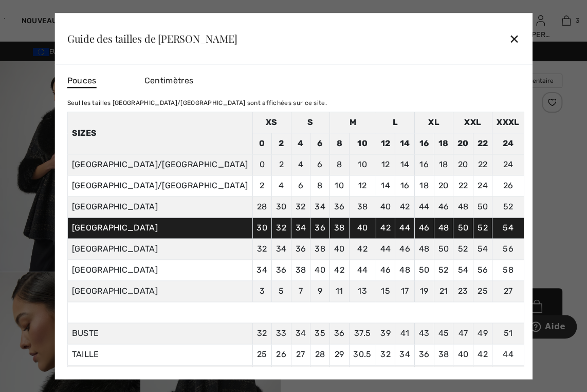 This screenshot has height=392, width=587. I want to click on td: 27, so click(508, 291).